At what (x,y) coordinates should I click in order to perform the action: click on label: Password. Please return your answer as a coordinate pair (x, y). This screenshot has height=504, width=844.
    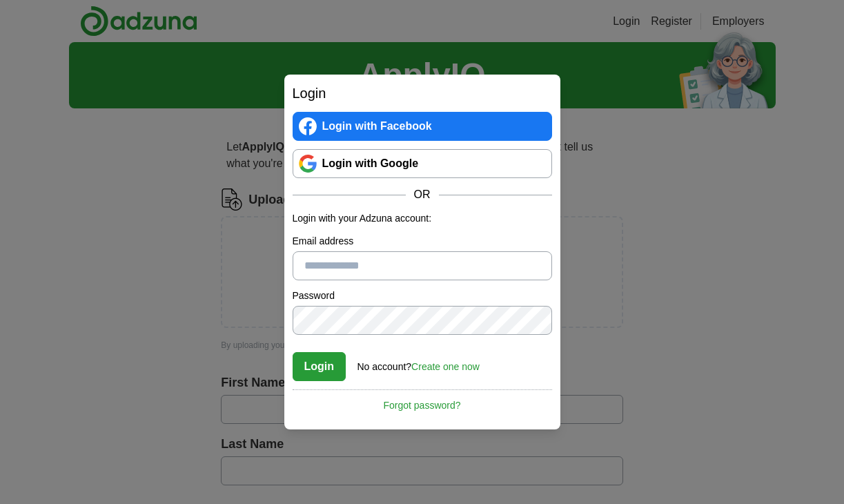
    Looking at the image, I should click on (422, 295).